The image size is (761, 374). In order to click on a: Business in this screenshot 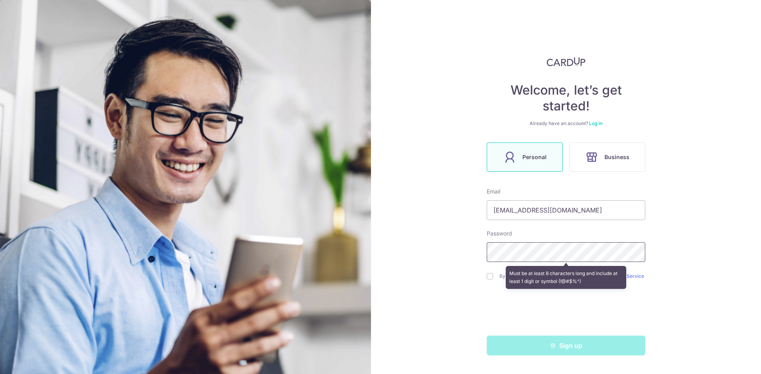, I will do `click(607, 157)`.